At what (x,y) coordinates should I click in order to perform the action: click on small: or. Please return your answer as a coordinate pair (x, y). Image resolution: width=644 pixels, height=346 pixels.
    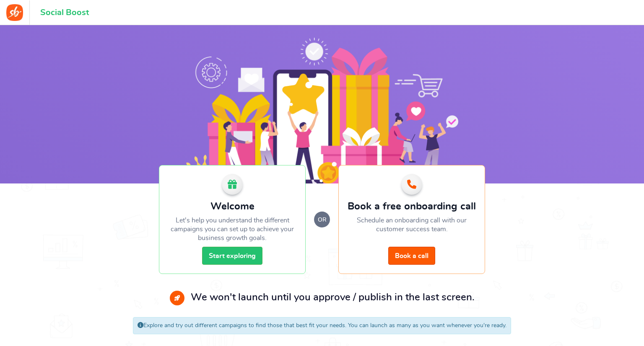
    Looking at the image, I should click on (322, 220).